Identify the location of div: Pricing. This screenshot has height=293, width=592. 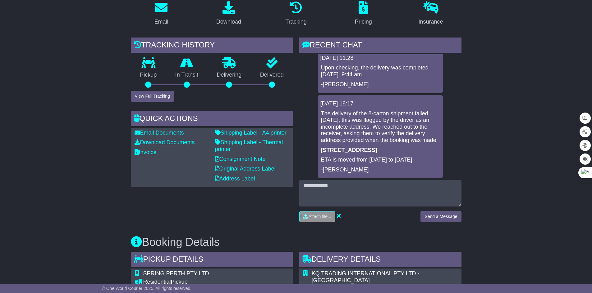
(363, 22).